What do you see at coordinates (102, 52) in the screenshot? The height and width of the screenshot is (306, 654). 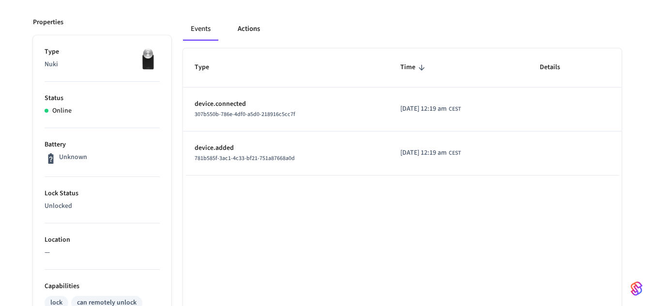 I see `p: Type` at bounding box center [102, 52].